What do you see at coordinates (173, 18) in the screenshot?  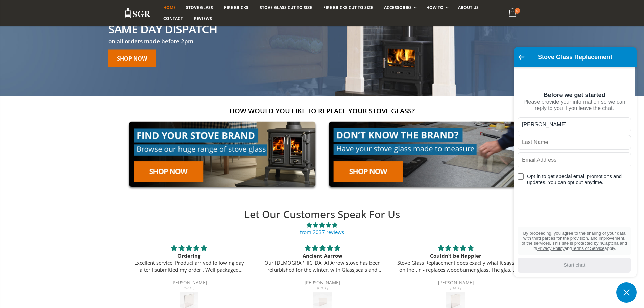 I see `span: Contact` at bounding box center [173, 18].